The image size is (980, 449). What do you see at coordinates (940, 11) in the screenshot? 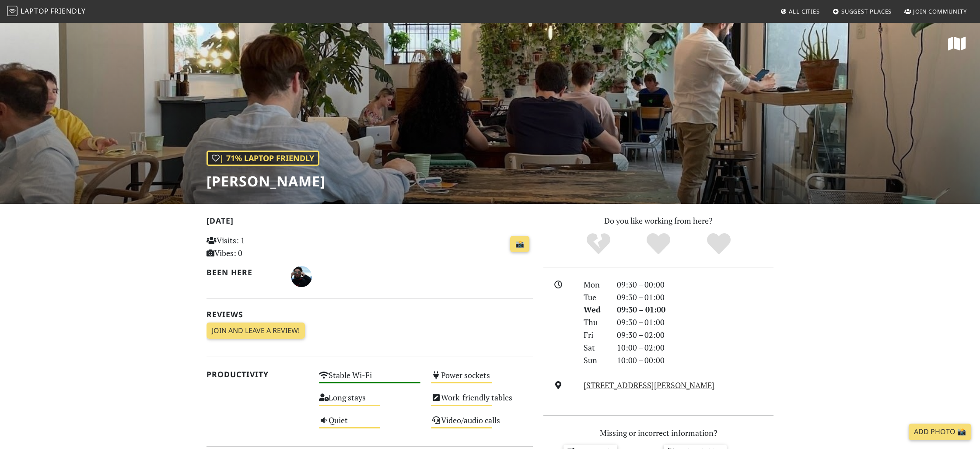
I see `span: Join Community` at bounding box center [940, 11].